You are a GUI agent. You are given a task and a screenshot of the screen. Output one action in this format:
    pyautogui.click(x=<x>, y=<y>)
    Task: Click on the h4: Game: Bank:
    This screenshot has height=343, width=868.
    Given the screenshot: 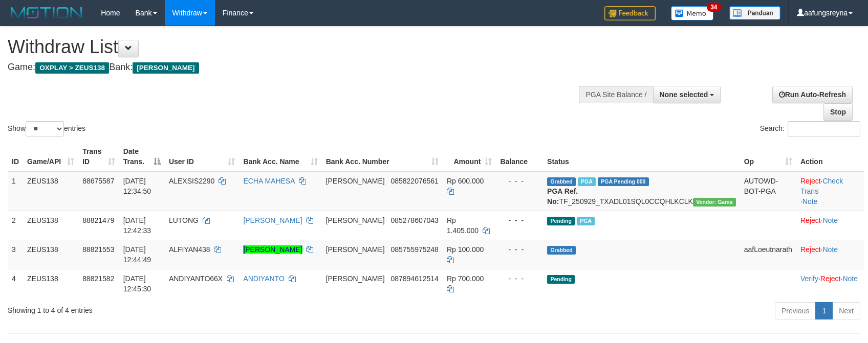 What is the action you would take?
    pyautogui.click(x=288, y=67)
    